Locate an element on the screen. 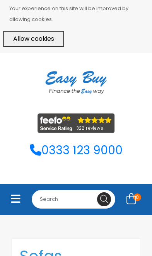 This screenshot has height=256, width=152. p: Your experience on this site will be improved by allowing cookies. is located at coordinates (79, 14).